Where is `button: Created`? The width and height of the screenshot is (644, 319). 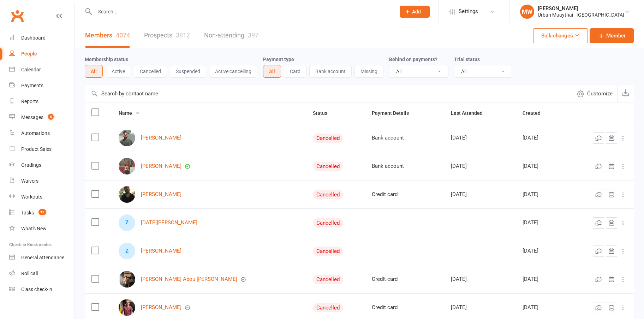
button: Created is located at coordinates (535, 113).